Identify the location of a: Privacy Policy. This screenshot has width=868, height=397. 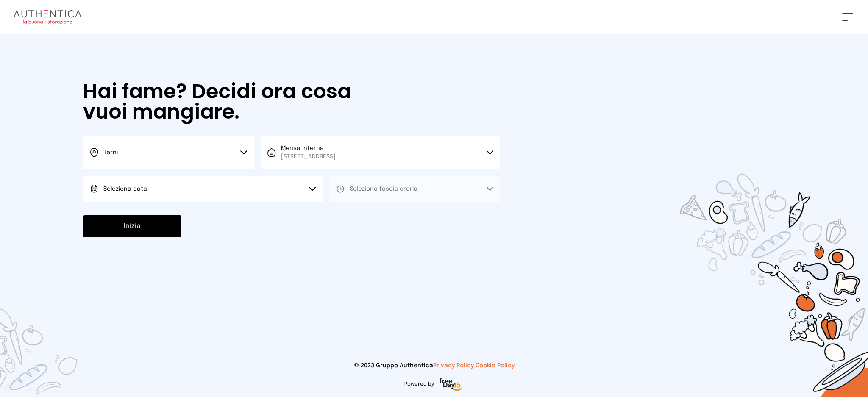
(453, 366).